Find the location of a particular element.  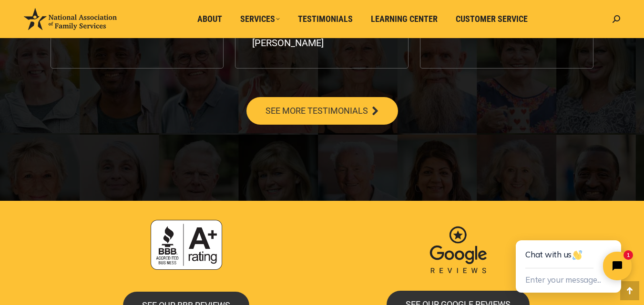

span: Customer Service is located at coordinates (491, 19).